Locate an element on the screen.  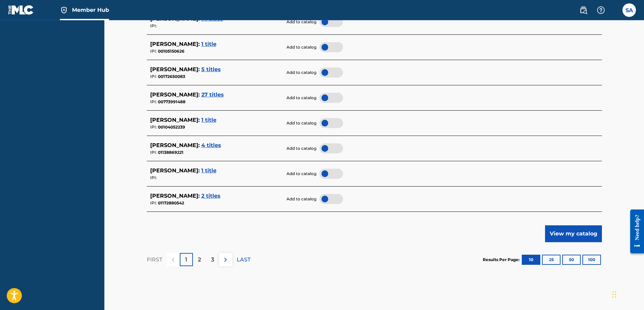
div: Drag is located at coordinates (615, 294).